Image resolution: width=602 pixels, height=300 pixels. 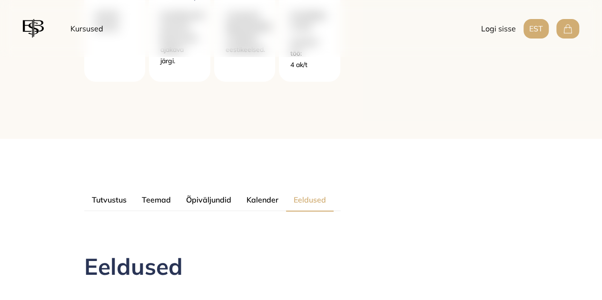 I want to click on button: Teemad, so click(x=156, y=200).